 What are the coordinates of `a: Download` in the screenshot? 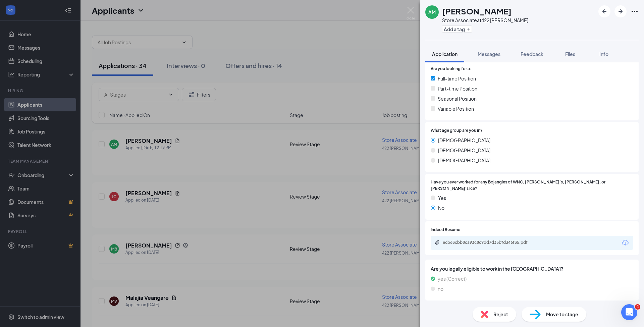 It's located at (625, 243).